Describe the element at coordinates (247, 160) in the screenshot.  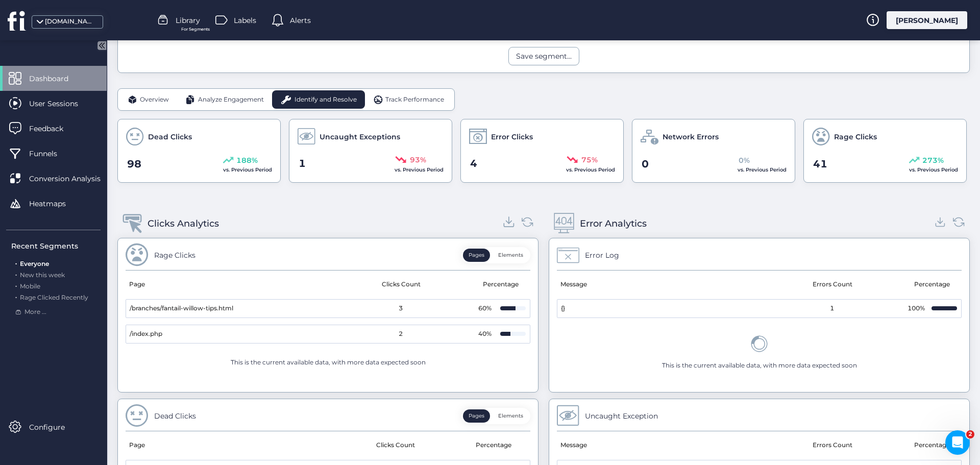
I see `span: 188%` at that location.